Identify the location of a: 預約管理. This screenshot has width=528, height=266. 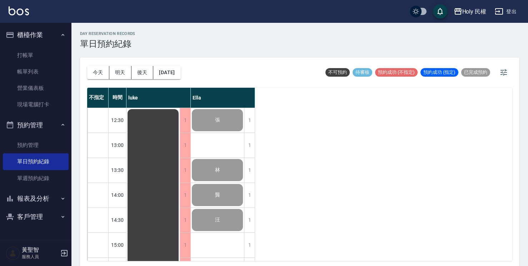
(36, 145).